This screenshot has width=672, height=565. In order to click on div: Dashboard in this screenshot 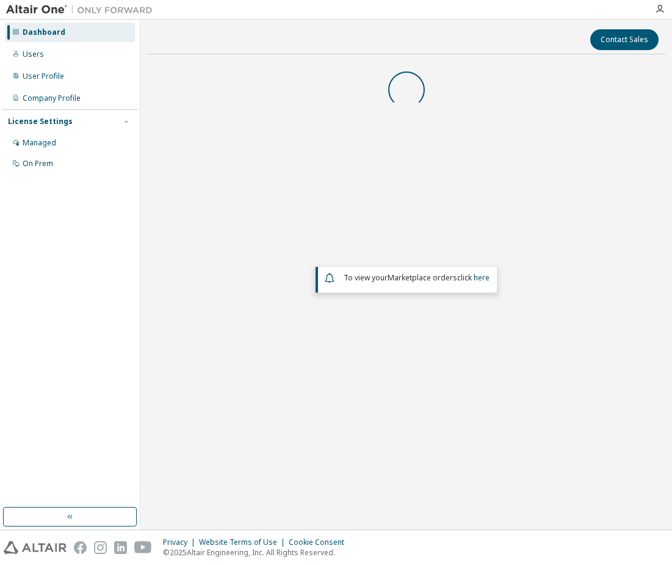, I will do `click(44, 32)`.